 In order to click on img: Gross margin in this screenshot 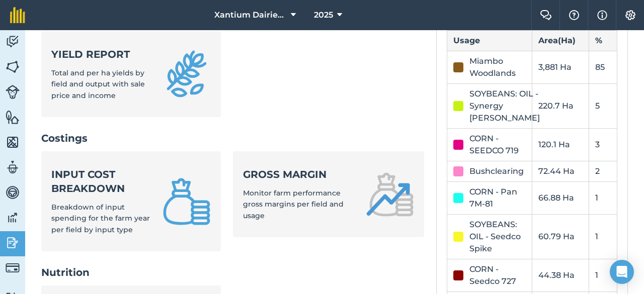, I will do `click(390, 195)`.